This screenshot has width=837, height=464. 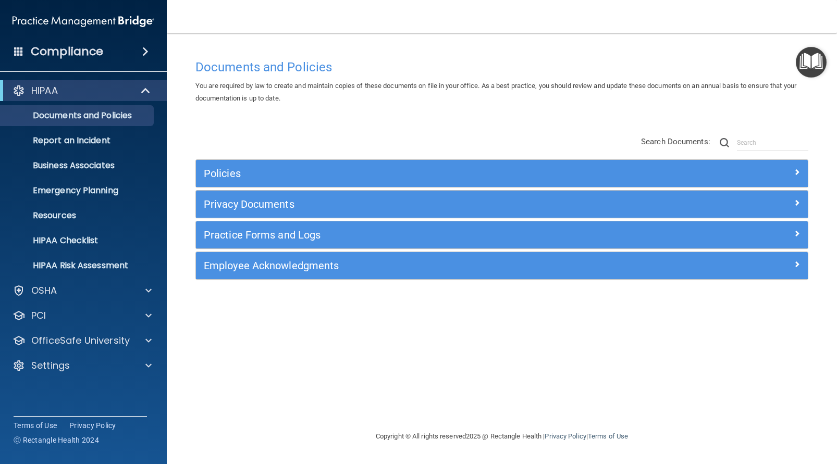 What do you see at coordinates (425, 235) in the screenshot?
I see `h5: Practice Forms and Logs` at bounding box center [425, 235].